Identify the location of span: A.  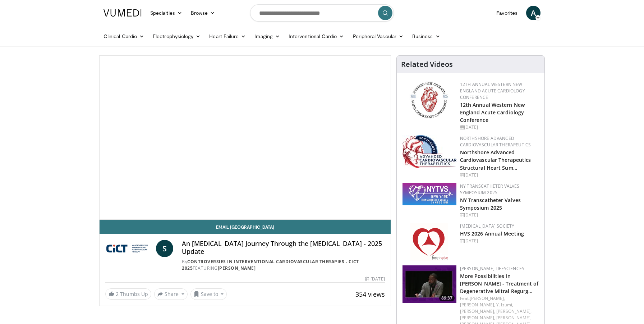
(533, 13).